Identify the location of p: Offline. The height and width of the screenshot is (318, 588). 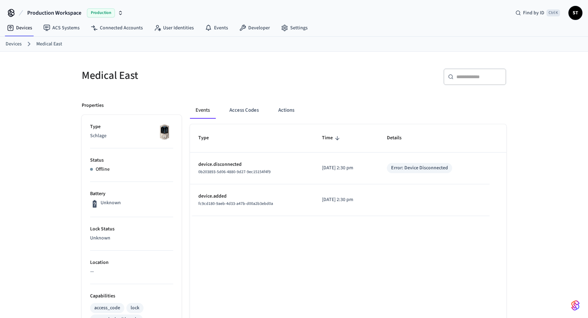
(103, 169).